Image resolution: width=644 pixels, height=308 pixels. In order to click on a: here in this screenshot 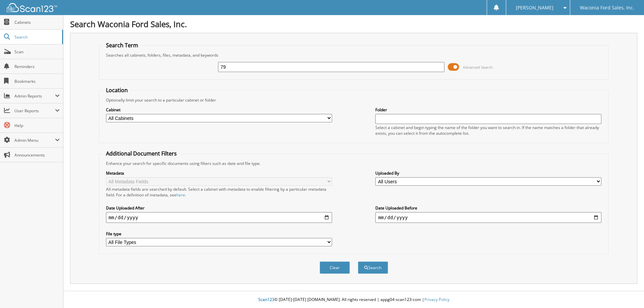, I will do `click(181, 195)`.